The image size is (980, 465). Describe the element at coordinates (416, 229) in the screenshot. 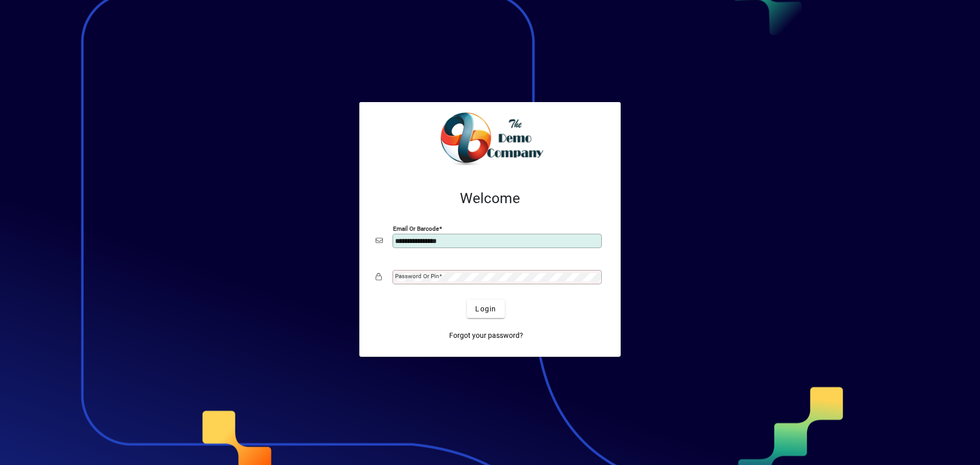

I see `mat-label: Email or Barcode` at that location.